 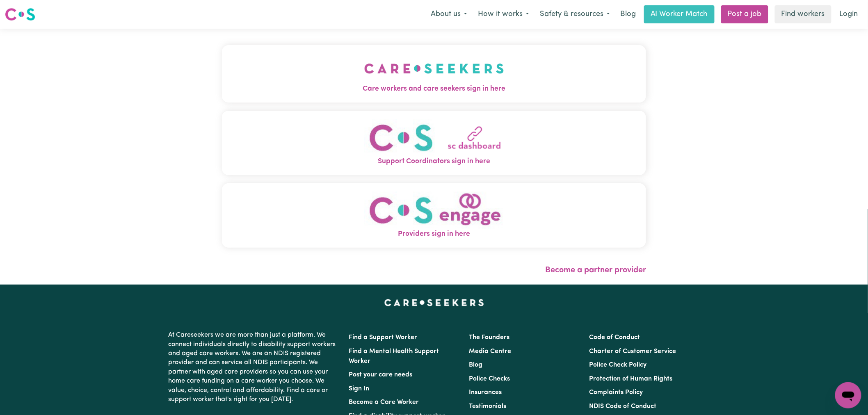 What do you see at coordinates (489, 337) in the screenshot?
I see `a: The Founders` at bounding box center [489, 337].